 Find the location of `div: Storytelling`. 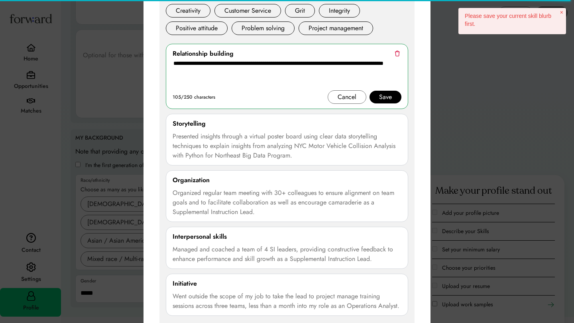

div: Storytelling is located at coordinates (189, 124).